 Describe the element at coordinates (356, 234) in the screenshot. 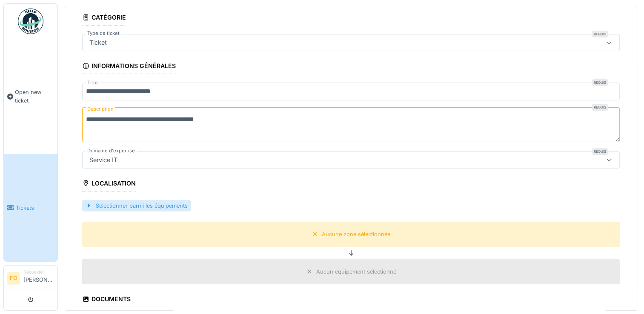

I see `div: Aucune zone sélectionnée` at that location.